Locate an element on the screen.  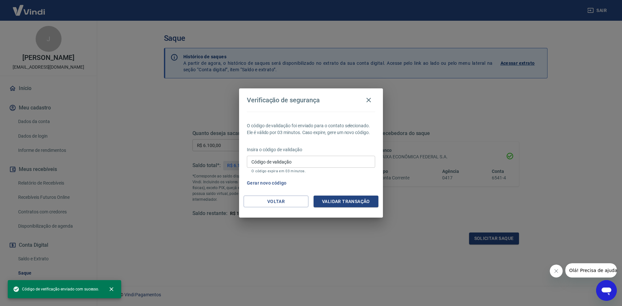
h4: Verificação de segurança is located at coordinates (283, 100).